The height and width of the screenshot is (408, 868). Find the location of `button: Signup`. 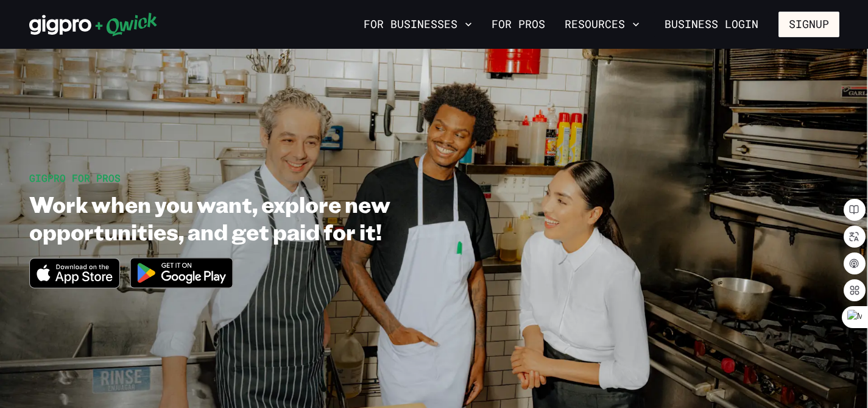

button: Signup is located at coordinates (809, 24).